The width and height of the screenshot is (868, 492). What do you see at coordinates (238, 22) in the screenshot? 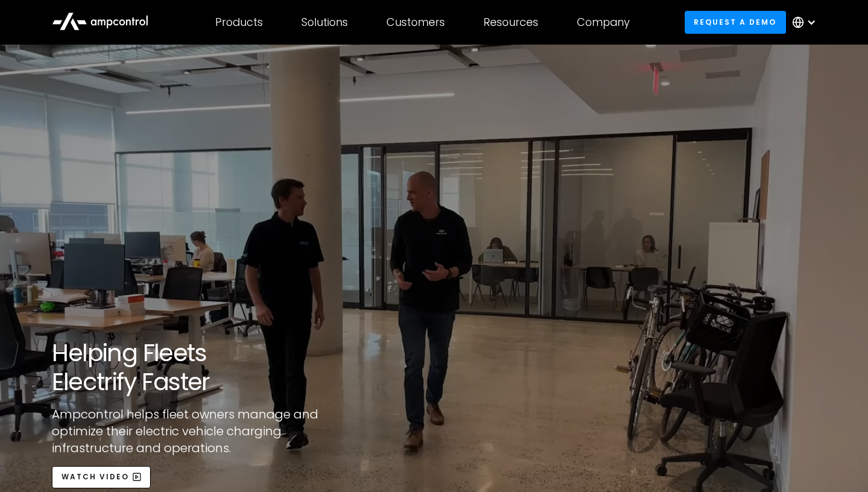
I see `div: Products` at bounding box center [238, 22].